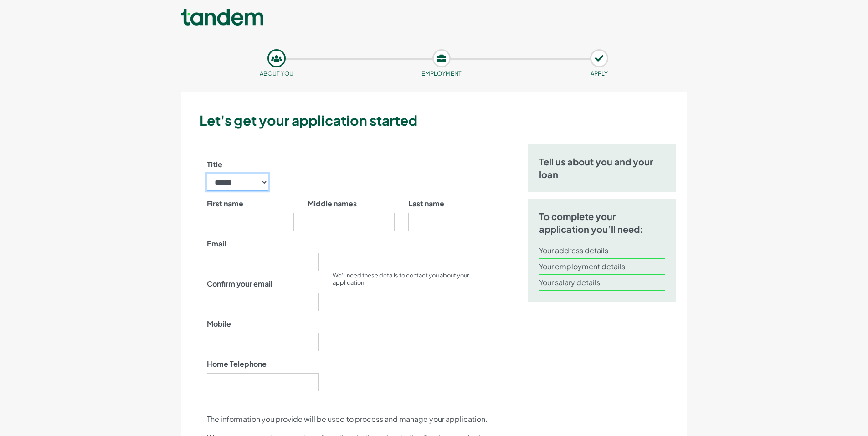 The width and height of the screenshot is (868, 436). Describe the element at coordinates (236, 364) in the screenshot. I see `label: Home Telephone` at that location.